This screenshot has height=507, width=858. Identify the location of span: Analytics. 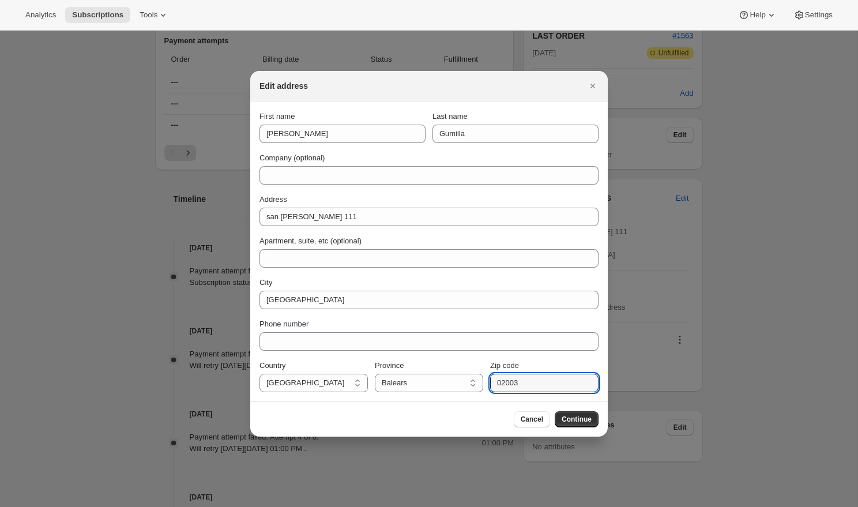
(40, 15).